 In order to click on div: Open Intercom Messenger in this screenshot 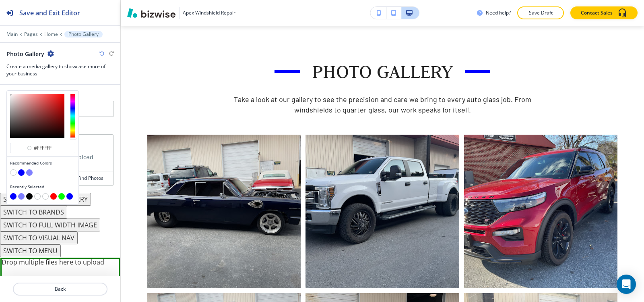, I will do `click(626, 284)`.